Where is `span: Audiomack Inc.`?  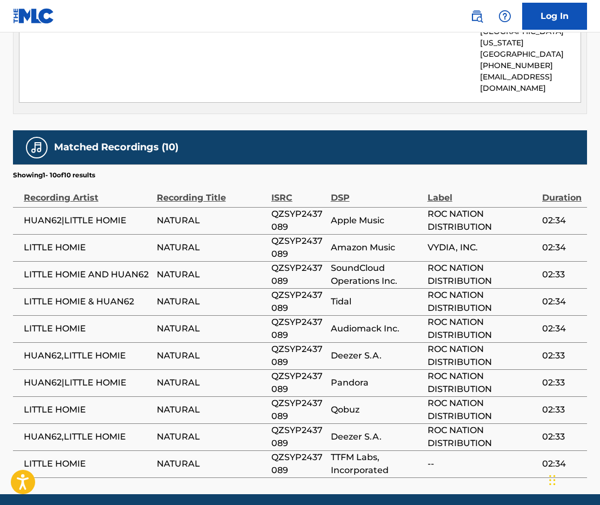 span: Audiomack Inc. is located at coordinates (376, 329).